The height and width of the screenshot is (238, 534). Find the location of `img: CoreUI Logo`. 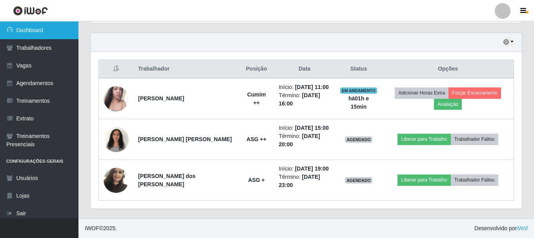

img: CoreUI Logo is located at coordinates (30, 11).